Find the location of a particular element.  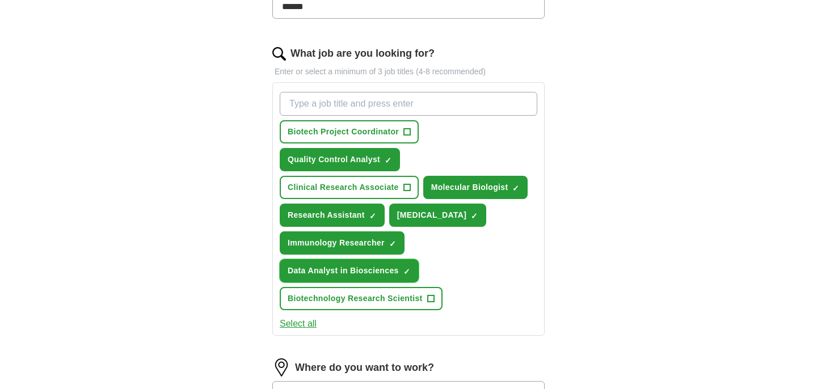

label: What job are you looking for? is located at coordinates (362, 53).